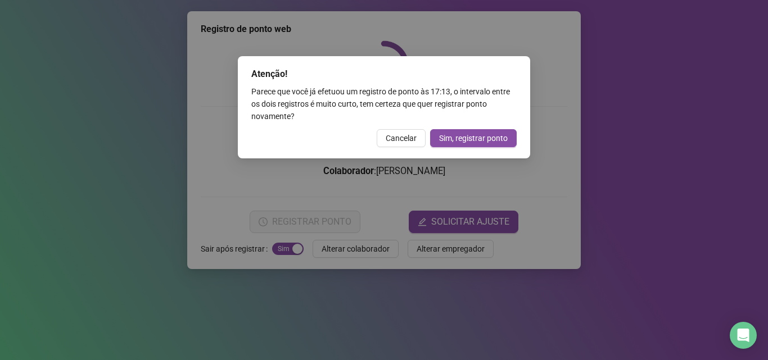 The image size is (768, 360). What do you see at coordinates (384, 104) in the screenshot?
I see `div: Parece que você já efetuou um registro de ponto às 17:13 , o intervalo entre os dois registros é ...` at bounding box center [384, 104].